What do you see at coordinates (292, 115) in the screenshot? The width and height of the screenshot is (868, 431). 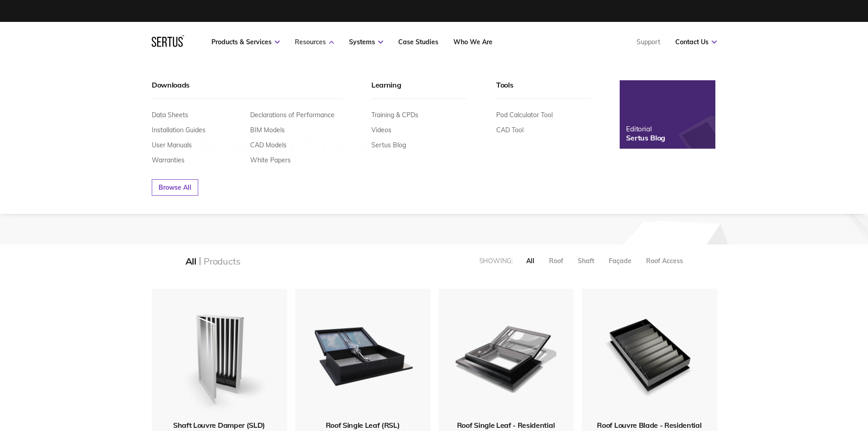 I see `a: Declarations of Performance` at bounding box center [292, 115].